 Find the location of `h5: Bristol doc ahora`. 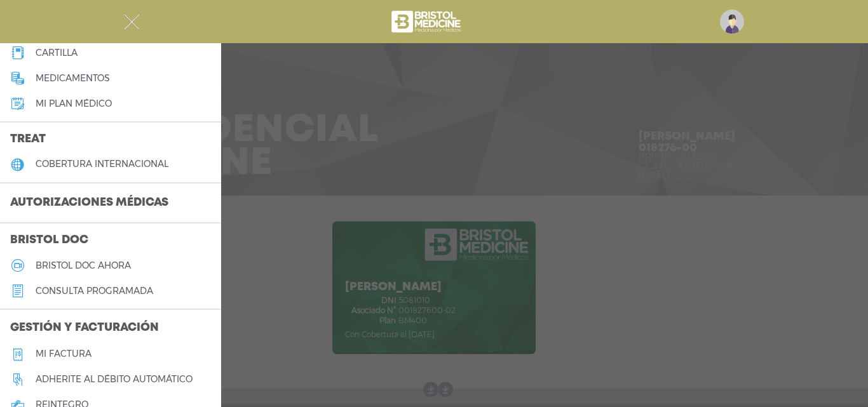

h5: Bristol doc ahora is located at coordinates (83, 265).